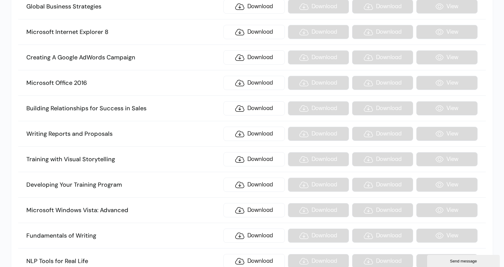 The width and height of the screenshot is (504, 267). Describe the element at coordinates (123, 134) in the screenshot. I see `h3: Writing Reports and Proposals` at that location.